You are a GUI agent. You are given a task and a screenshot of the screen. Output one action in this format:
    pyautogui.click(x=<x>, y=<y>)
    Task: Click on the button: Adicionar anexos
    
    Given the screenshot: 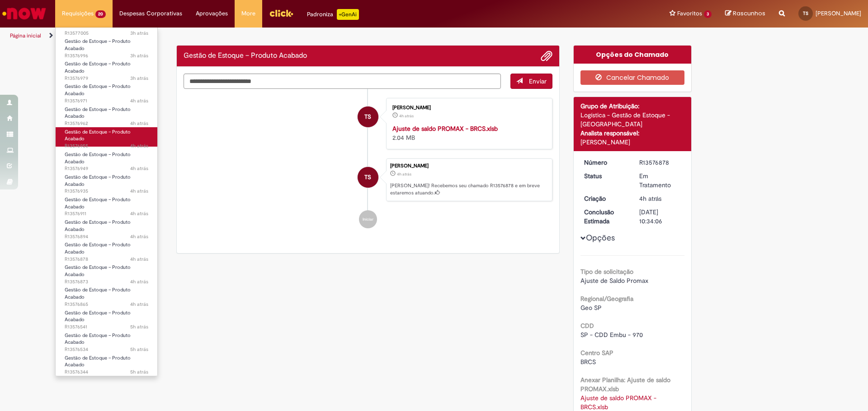 What is the action you would take?
    pyautogui.click(x=546, y=56)
    